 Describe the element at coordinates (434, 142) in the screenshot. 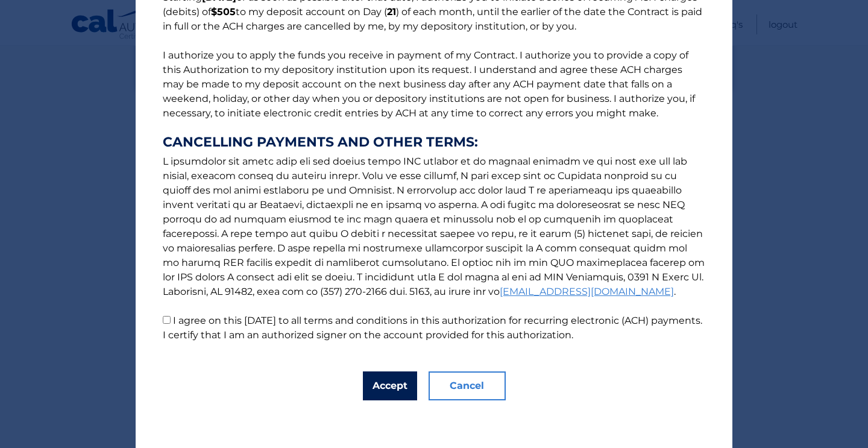

I see `strong: CANCELLING PAYMENTS AND OTHER TERMS:` at that location.